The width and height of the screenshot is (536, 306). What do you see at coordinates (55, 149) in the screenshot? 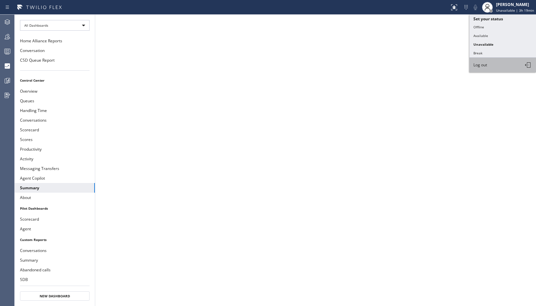
I see `button: Productivity` at bounding box center [55, 149].